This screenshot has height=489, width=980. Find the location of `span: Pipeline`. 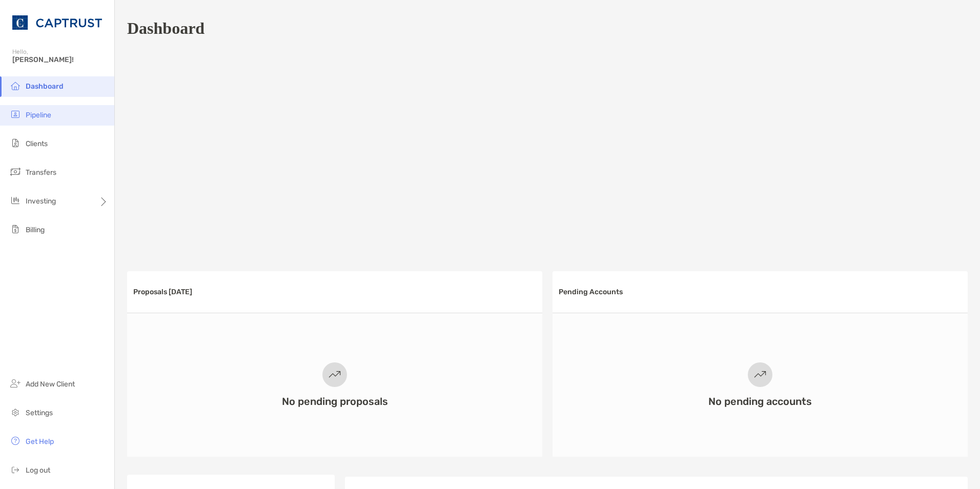

span: Pipeline is located at coordinates (38, 115).